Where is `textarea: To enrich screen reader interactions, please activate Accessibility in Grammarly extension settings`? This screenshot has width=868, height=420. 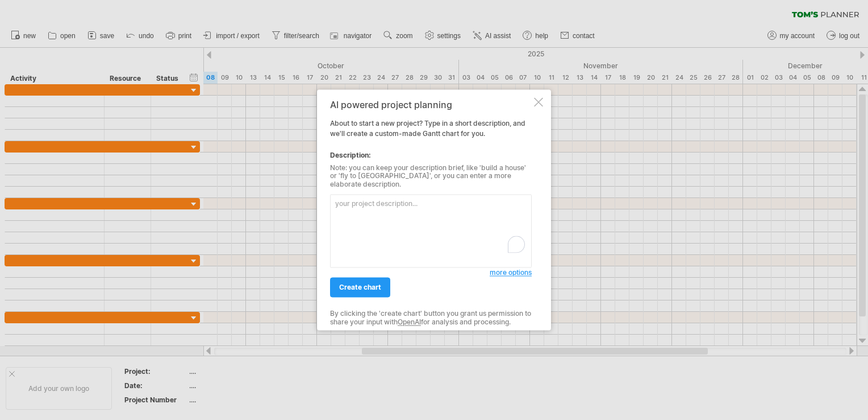
textarea: To enrich screen reader interactions, please activate Accessibility in Grammarly extension settings is located at coordinates (431, 231).